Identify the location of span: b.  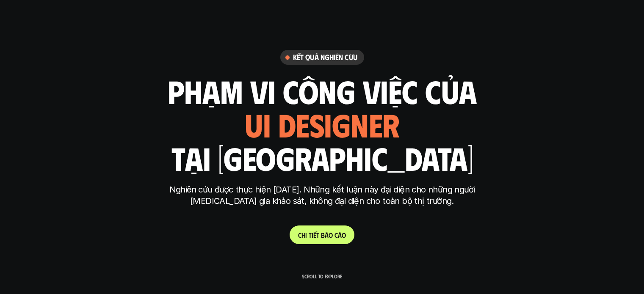
(323, 234).